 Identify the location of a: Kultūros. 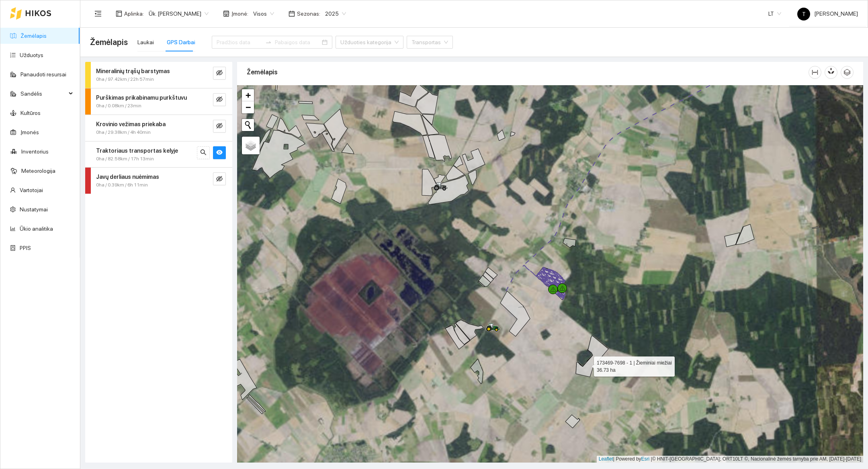
(31, 113).